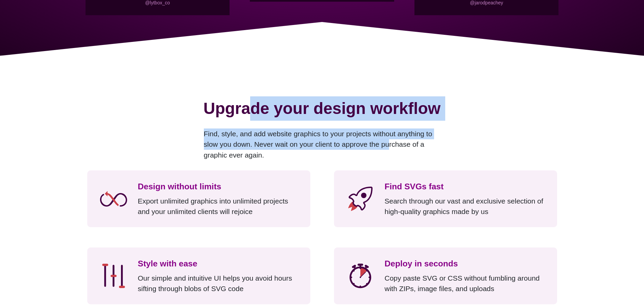  I want to click on p: Export unlimited graphics into unlimited projects and your unlimited clients will rejoice, so click(219, 206).